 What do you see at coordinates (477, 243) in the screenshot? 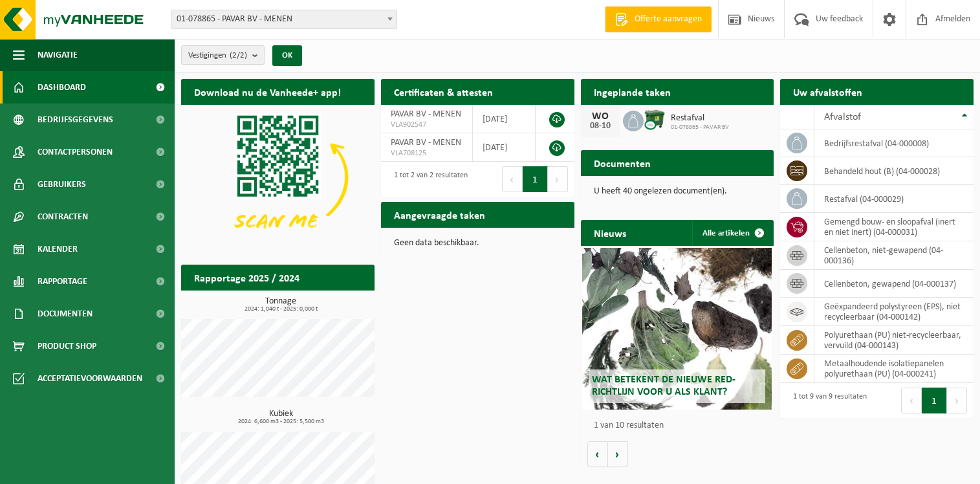
I see `p: Geen data beschikbaar.` at bounding box center [477, 243].